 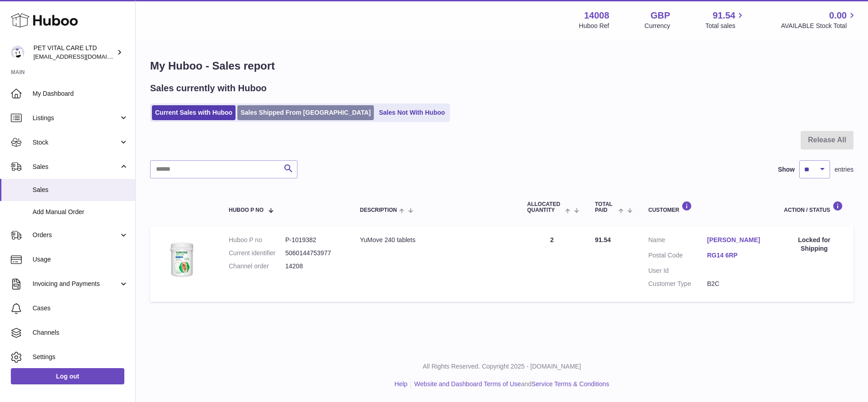 What do you see at coordinates (819, 20) in the screenshot?
I see `a: 0.00 AVAILABLE Stock Total` at bounding box center [819, 20].